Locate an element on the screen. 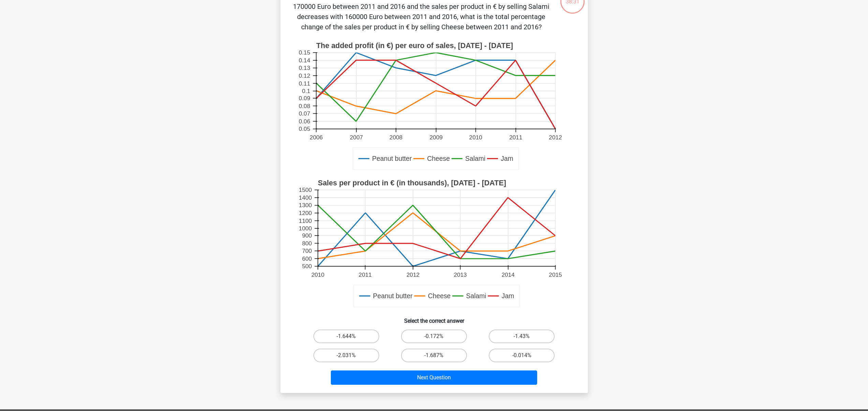 This screenshot has height=411, width=868. text: 2006 is located at coordinates (317, 137).